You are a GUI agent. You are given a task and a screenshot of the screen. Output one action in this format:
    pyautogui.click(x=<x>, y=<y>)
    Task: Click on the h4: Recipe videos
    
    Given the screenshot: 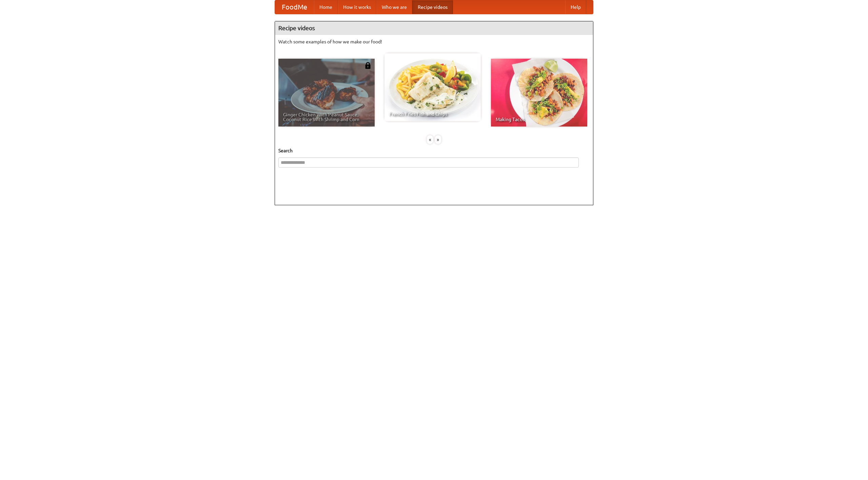 What is the action you would take?
    pyautogui.click(x=434, y=29)
    